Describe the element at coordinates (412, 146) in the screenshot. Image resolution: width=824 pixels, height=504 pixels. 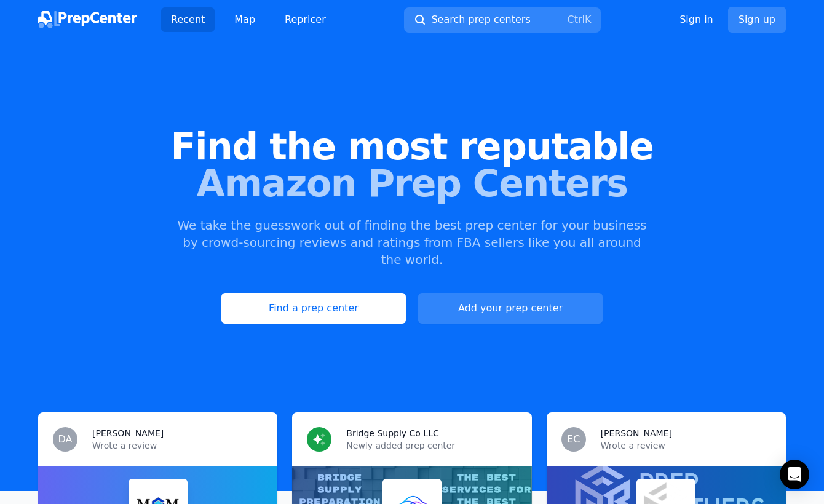
I see `span: Find the most reputable` at that location.